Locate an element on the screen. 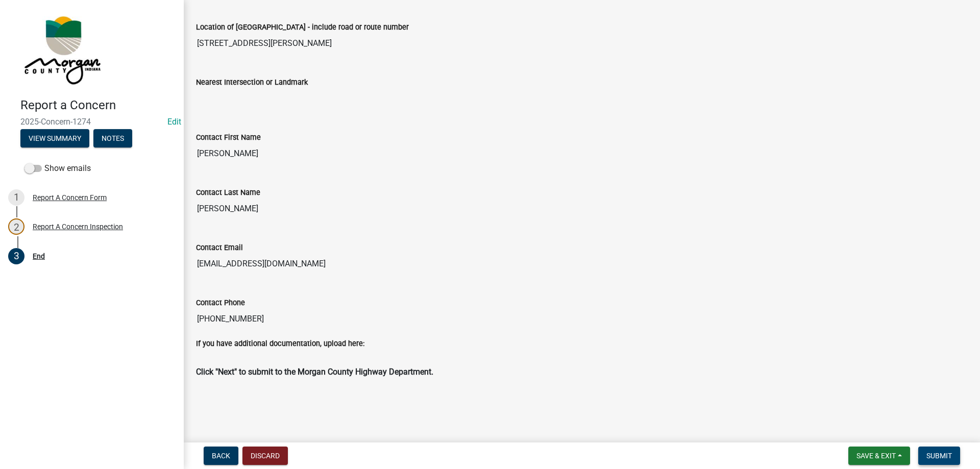 This screenshot has height=469, width=980. div: Report A Concern Inspection is located at coordinates (78, 227).